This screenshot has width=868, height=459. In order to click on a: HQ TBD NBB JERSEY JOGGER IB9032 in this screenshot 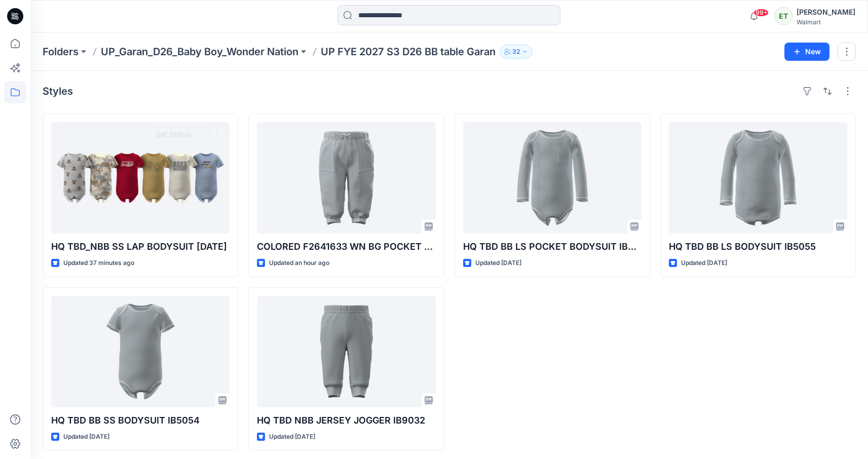, I will do `click(346, 352)`.